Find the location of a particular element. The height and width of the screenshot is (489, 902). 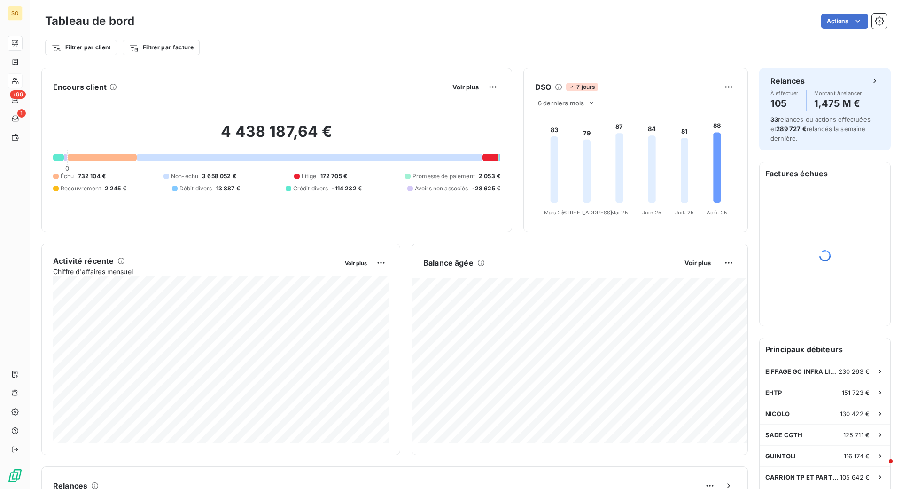

span: 172 705 € is located at coordinates (334, 176).